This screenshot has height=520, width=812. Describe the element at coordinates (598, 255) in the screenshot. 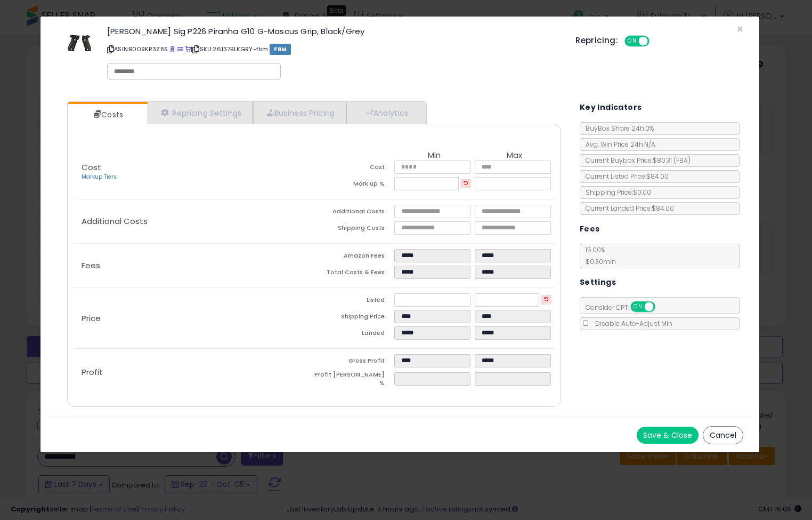

I see `span: 15.00 %` at that location.